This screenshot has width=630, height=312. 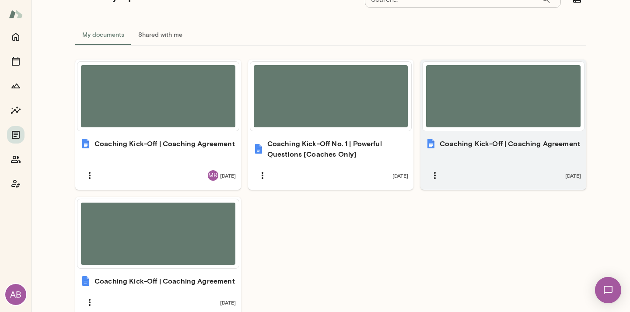 What do you see at coordinates (16, 159) in the screenshot?
I see `button: Members` at bounding box center [16, 159].